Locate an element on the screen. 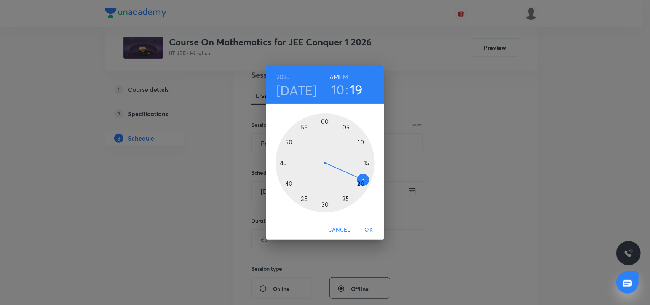 The width and height of the screenshot is (650, 305). h6: 2025 is located at coordinates (283, 77).